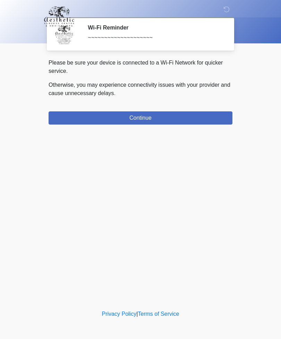  I want to click on p: Otherwise, you may experience connectivity issues with your provider and cause unnecessary delays, so click(141, 89).